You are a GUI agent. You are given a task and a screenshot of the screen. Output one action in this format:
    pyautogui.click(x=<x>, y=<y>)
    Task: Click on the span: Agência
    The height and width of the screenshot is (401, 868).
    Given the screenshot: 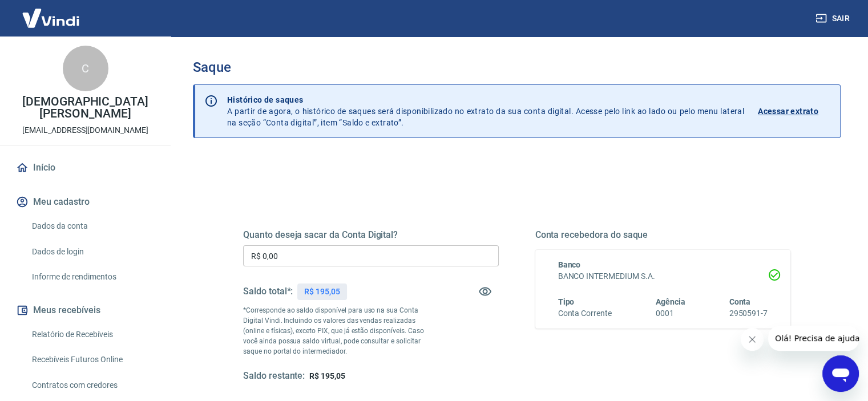 What is the action you would take?
    pyautogui.click(x=670, y=302)
    